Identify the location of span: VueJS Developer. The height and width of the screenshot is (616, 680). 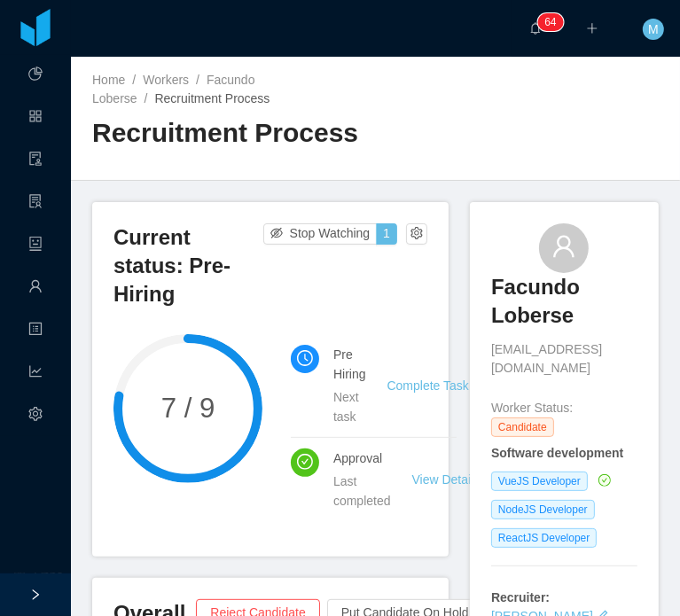
(539, 482).